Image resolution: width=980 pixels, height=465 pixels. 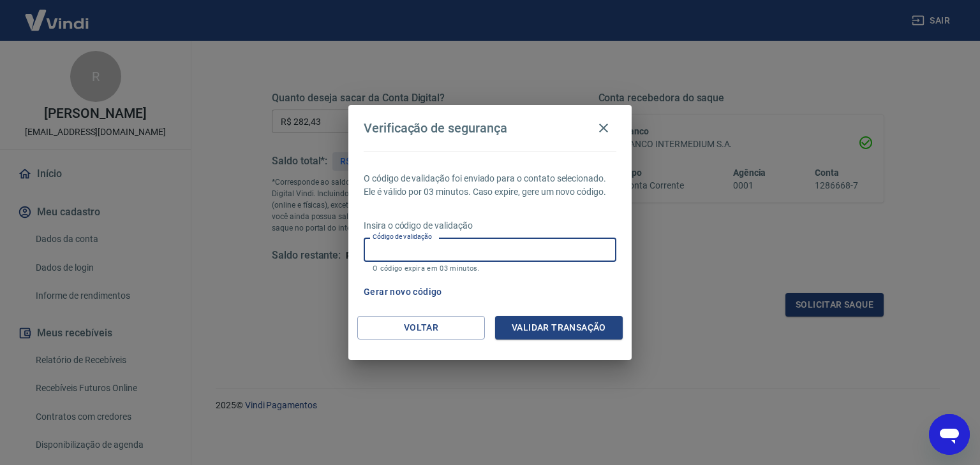 What do you see at coordinates (559, 328) in the screenshot?
I see `button: Validar transação` at bounding box center [559, 328].